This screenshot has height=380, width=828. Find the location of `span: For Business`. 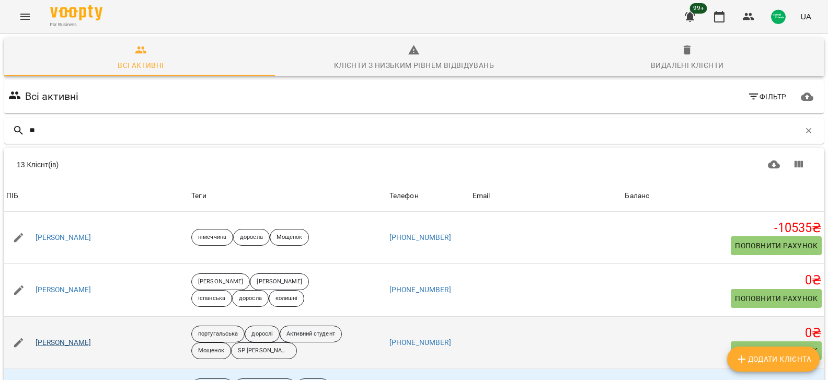

span: For Business is located at coordinates (76, 25).